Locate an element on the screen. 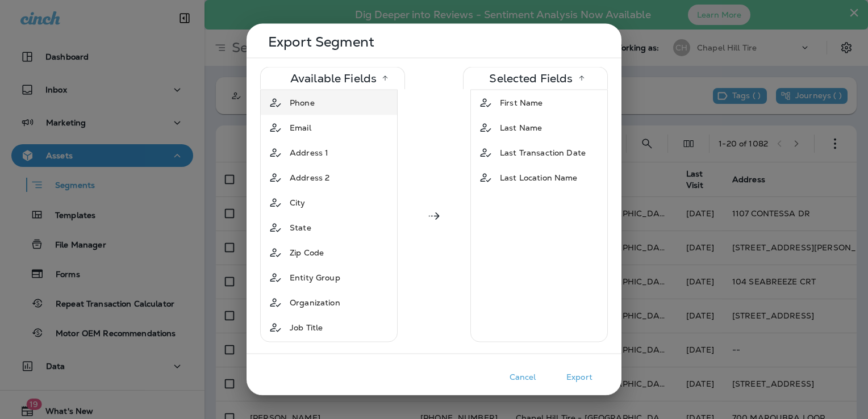 The image size is (868, 419). p: Selected Fields is located at coordinates (531, 78).